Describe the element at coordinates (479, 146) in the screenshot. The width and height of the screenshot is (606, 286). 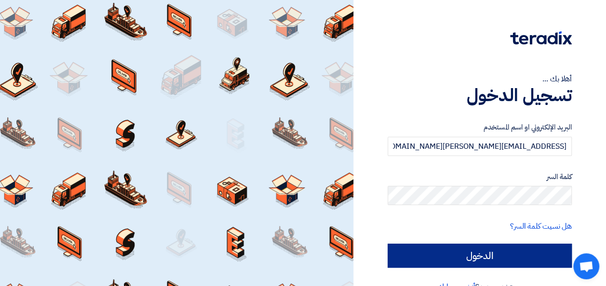
I see `input: أدخل بريد العمل الإلكتروني او اسم المستخدم الخاص بك ...` at that location.